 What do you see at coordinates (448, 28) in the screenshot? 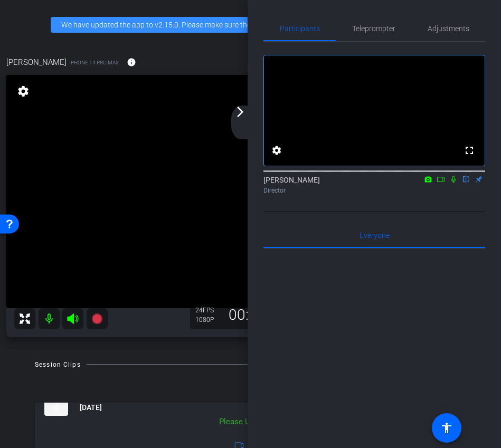
I see `span: Adjustments` at bounding box center [448, 28].